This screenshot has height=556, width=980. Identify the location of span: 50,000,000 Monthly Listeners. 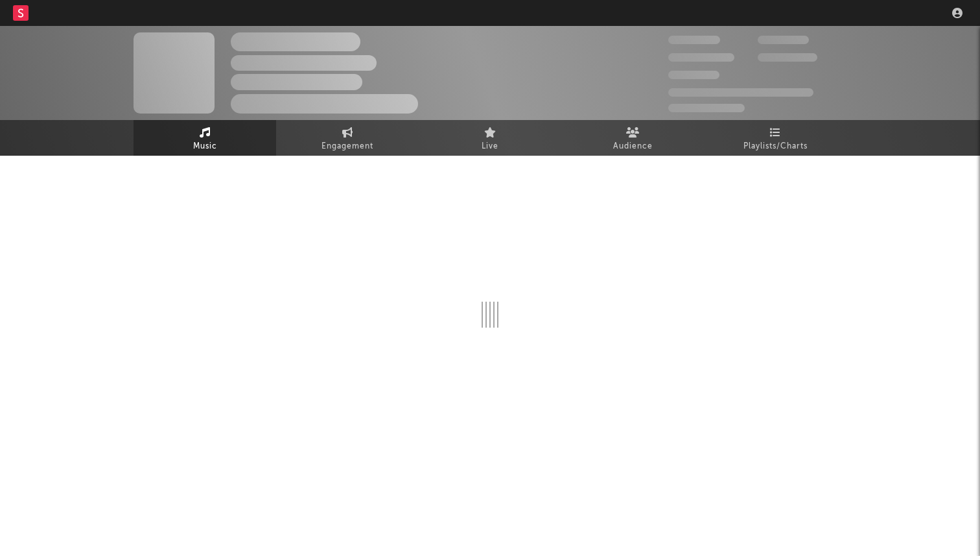
(741, 92).